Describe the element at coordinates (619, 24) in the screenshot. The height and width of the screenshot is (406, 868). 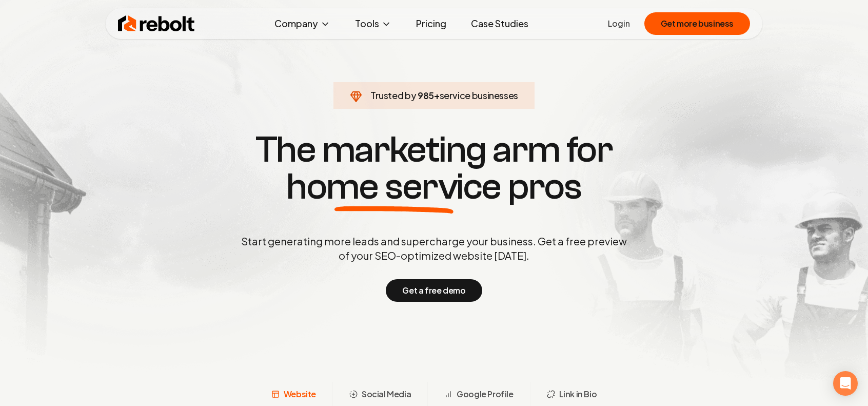
I see `a: Login` at that location.